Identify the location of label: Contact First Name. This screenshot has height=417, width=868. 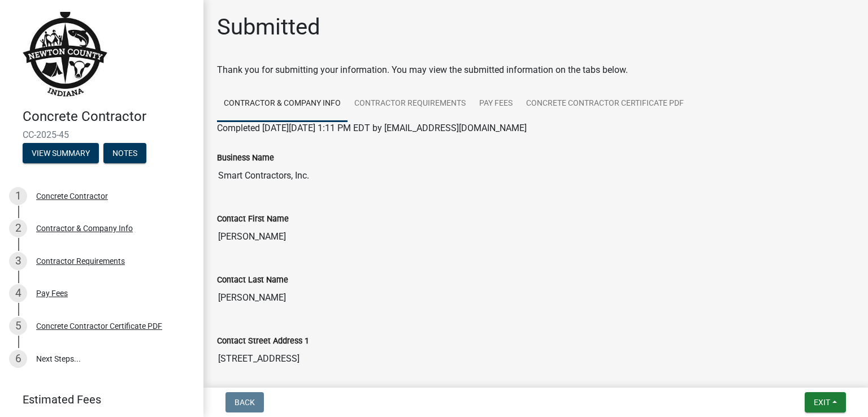
(253, 219).